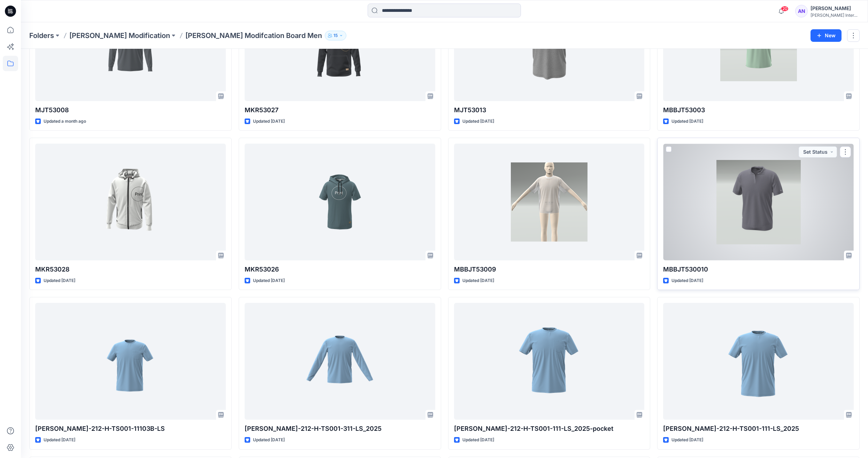 This screenshot has height=458, width=868. What do you see at coordinates (759, 110) in the screenshot?
I see `p: MBBJT53003` at bounding box center [759, 110].